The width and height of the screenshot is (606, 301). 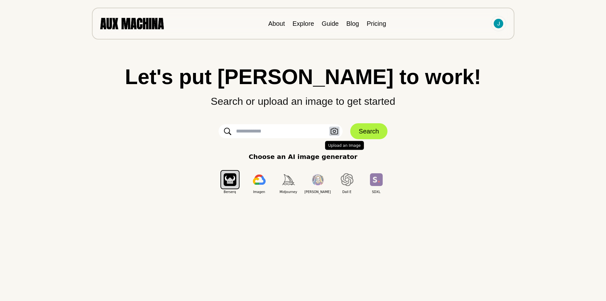 What do you see at coordinates (376, 191) in the screenshot?
I see `span: SDXL` at bounding box center [376, 191].